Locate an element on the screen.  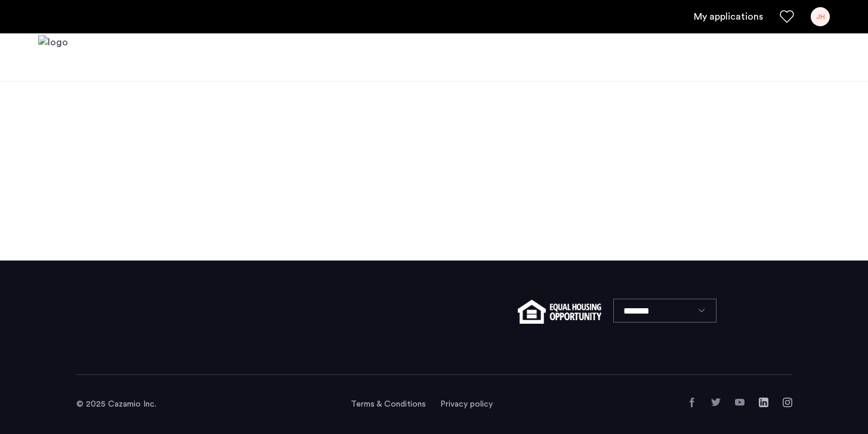
div: JH is located at coordinates (820, 17).